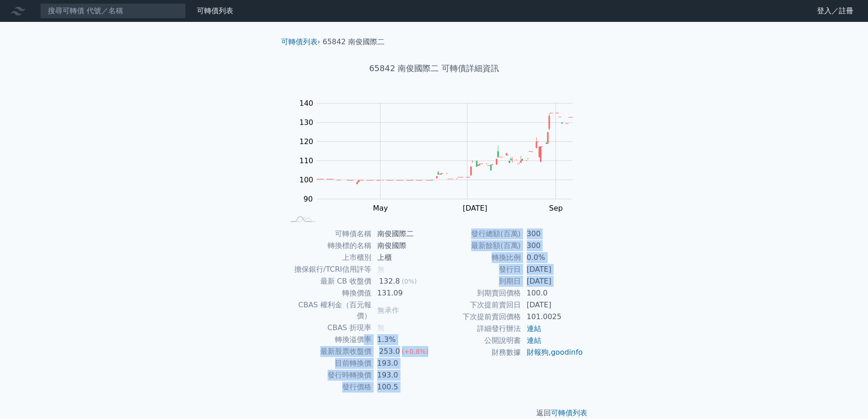  What do you see at coordinates (328, 375) in the screenshot?
I see `td: 發行時轉換價` at bounding box center [328, 375].